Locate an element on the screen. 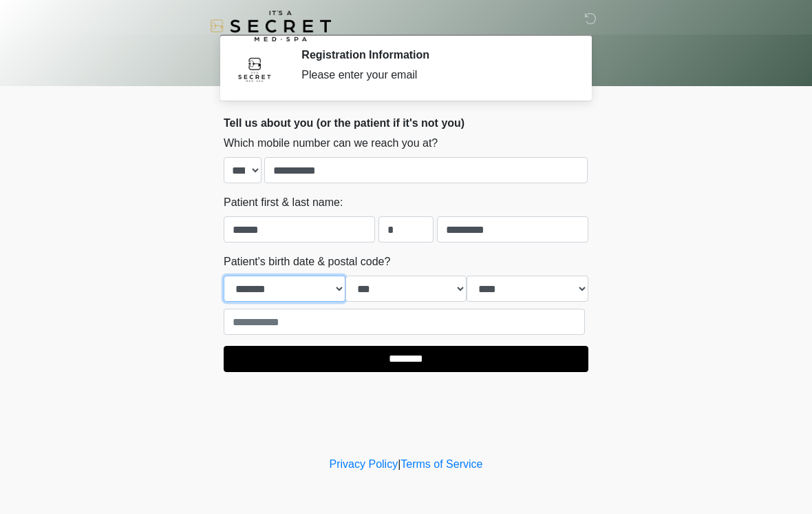  label: Patient first & last name: is located at coordinates (283, 202).